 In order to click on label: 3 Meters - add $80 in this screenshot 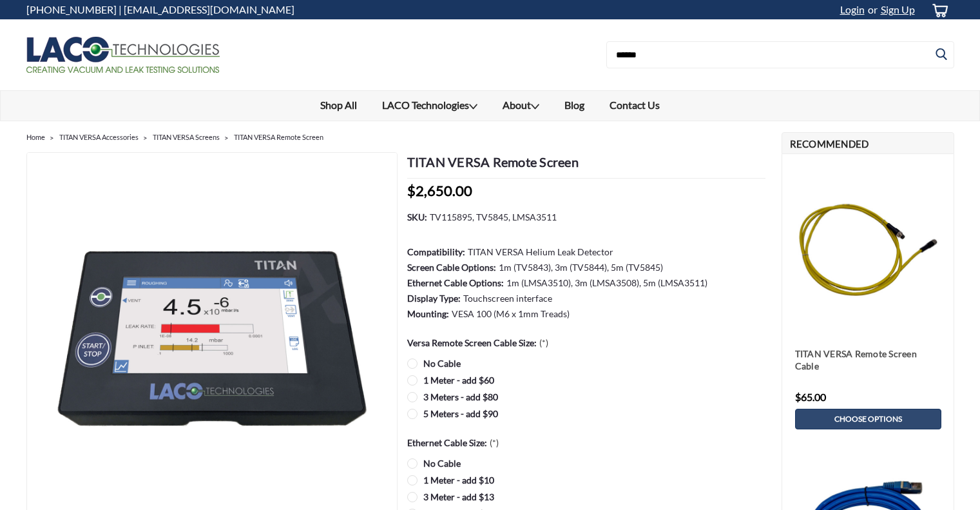, I will do `click(586, 396)`.